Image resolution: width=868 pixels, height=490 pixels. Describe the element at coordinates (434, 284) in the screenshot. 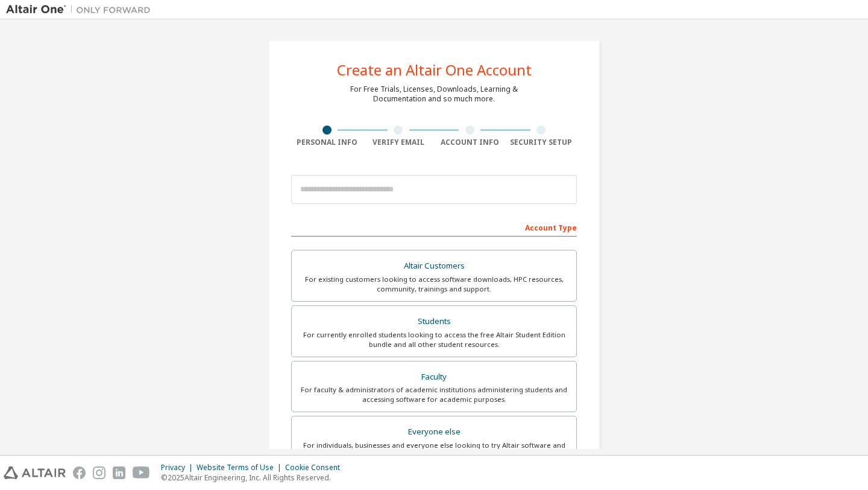

I see `div: For existing customers looking to access software downloads, HPC resources, community, trainings ...` at that location.